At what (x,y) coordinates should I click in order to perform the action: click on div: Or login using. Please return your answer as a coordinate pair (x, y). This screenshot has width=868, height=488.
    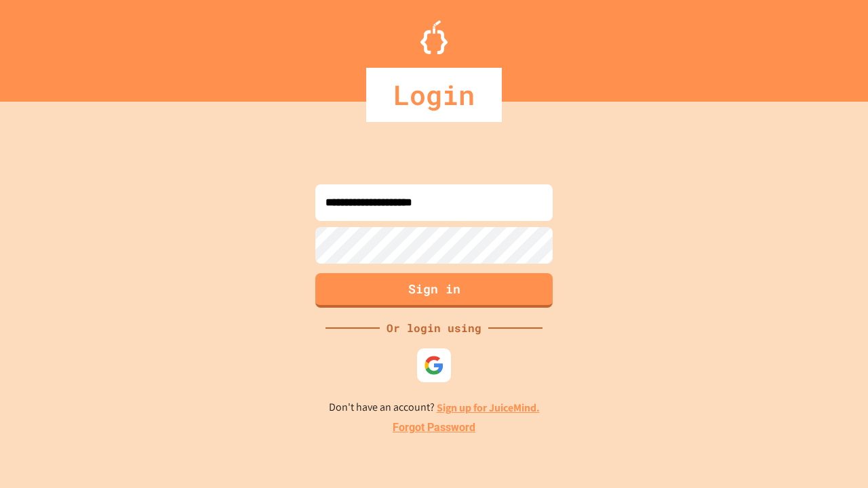
    Looking at the image, I should click on (434, 328).